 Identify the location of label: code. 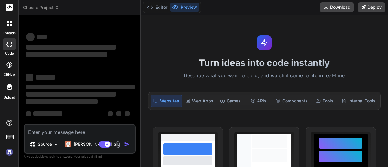
(9, 53).